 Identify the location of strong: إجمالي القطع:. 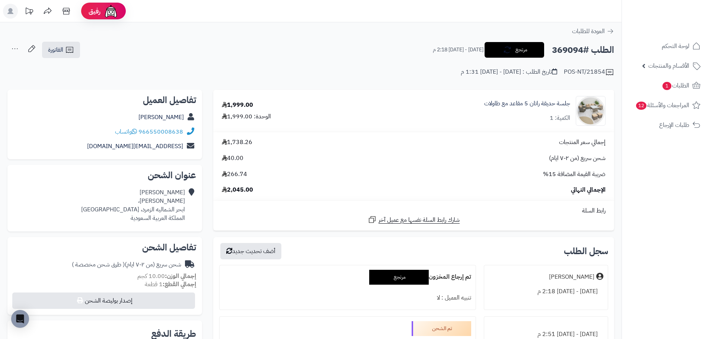
(179, 284).